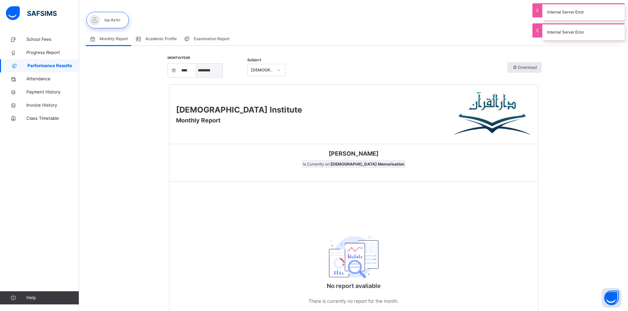 This screenshot has height=311, width=628. Describe the element at coordinates (492, 114) in the screenshot. I see `img: Darul Quran Institute` at that location.